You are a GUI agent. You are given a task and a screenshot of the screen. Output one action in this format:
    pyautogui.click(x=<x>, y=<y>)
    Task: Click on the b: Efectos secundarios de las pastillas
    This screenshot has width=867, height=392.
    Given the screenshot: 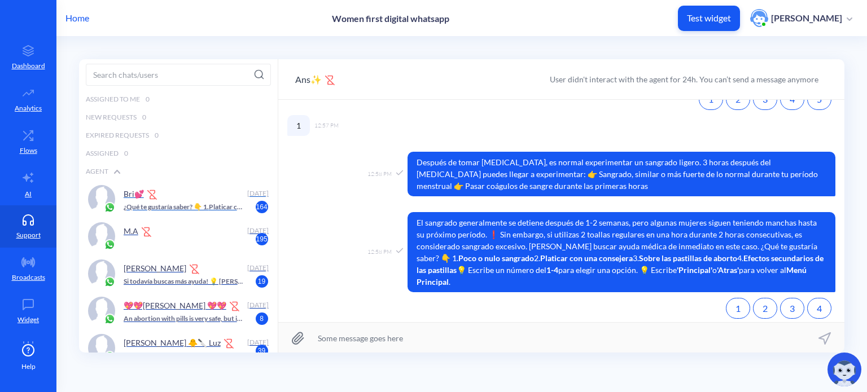 What is the action you would take?
    pyautogui.click(x=620, y=264)
    